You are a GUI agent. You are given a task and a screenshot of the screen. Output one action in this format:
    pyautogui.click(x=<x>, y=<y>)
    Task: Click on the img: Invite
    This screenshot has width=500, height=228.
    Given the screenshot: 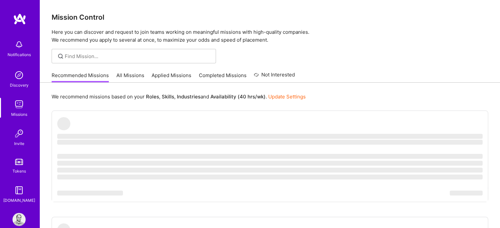 What is the action you would take?
    pyautogui.click(x=19, y=134)
    